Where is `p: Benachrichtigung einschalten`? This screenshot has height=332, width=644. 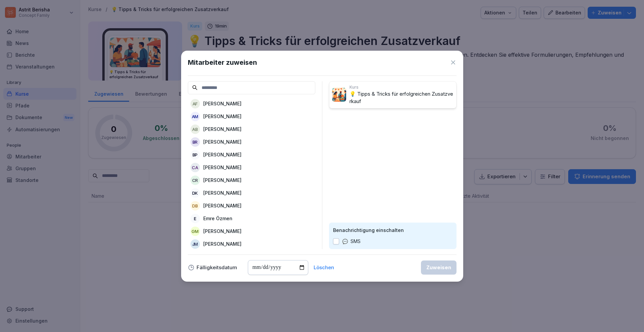 p: Benachrichtigung einschalten is located at coordinates (393, 229).